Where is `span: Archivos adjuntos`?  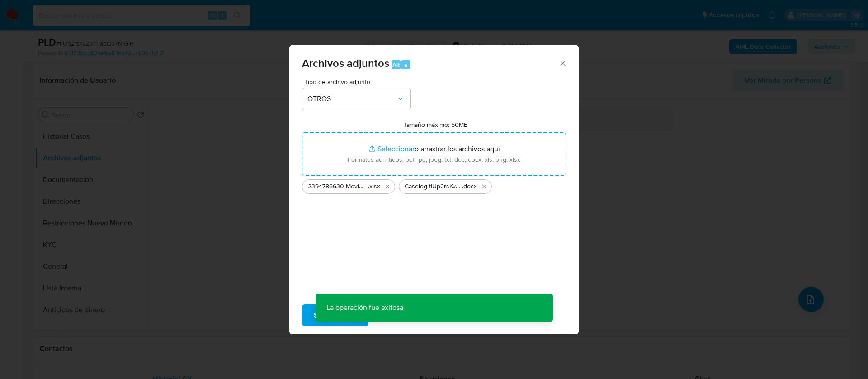
span: Archivos adjuntos is located at coordinates (345, 63).